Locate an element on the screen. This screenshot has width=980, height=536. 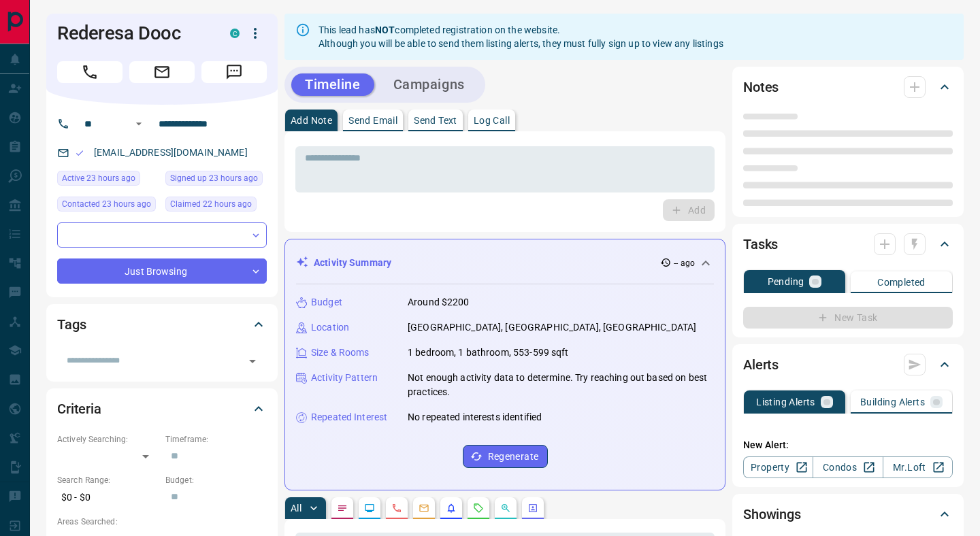
svg: Notes is located at coordinates (343, 508).